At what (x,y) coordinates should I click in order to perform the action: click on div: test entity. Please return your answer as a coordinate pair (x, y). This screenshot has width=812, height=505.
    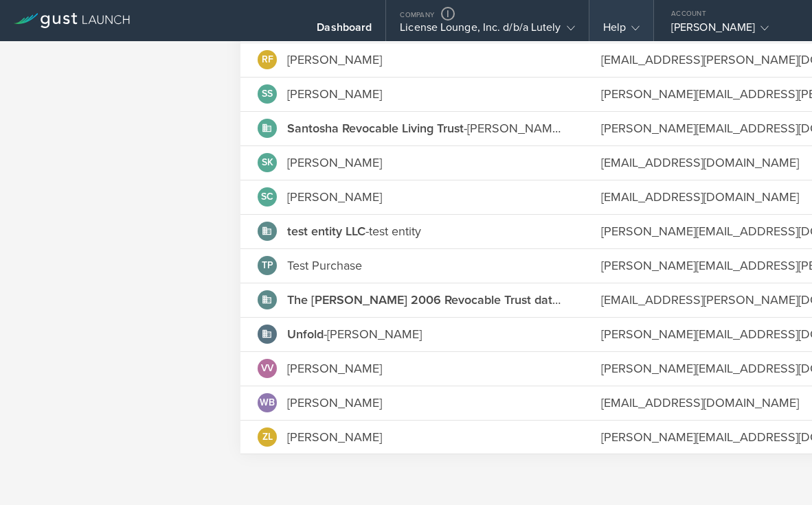
    Looking at the image, I should click on (353, 232).